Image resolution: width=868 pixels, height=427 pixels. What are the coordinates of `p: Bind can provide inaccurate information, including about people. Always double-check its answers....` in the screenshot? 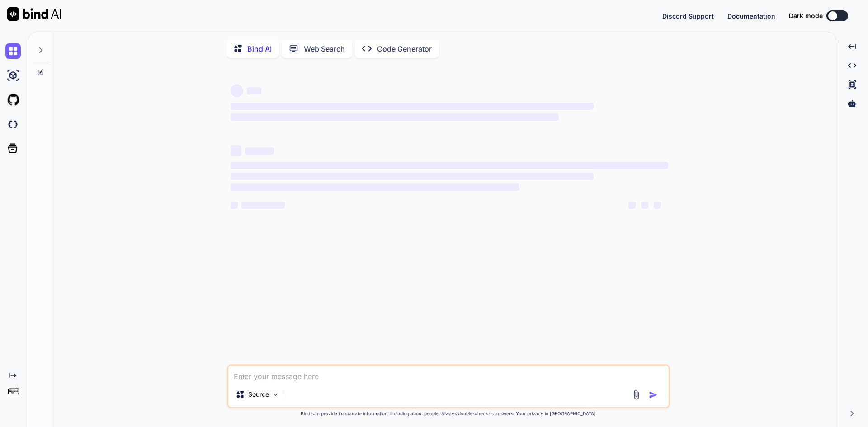 It's located at (449, 414).